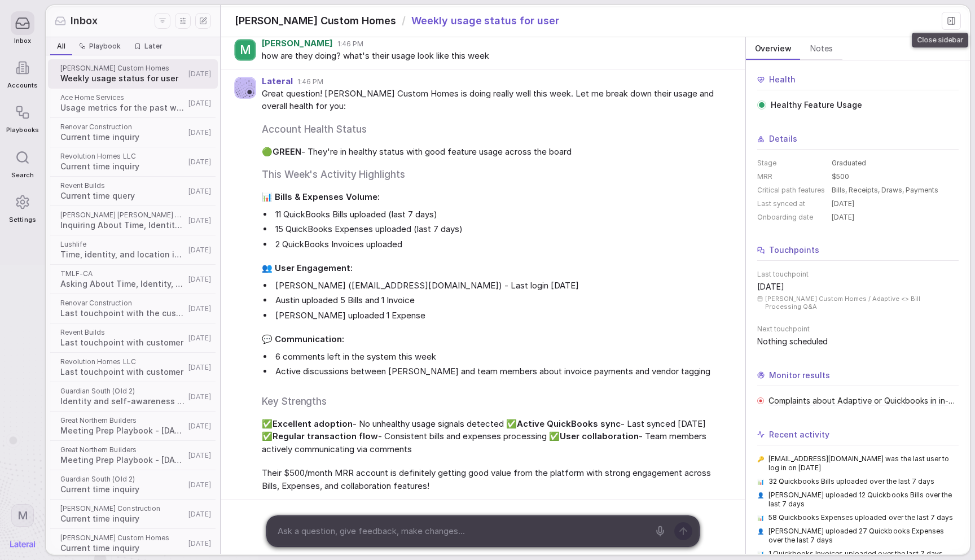 The height and width of the screenshot is (560, 975). Describe the element at coordinates (162, 21) in the screenshot. I see `button: Filters` at that location.